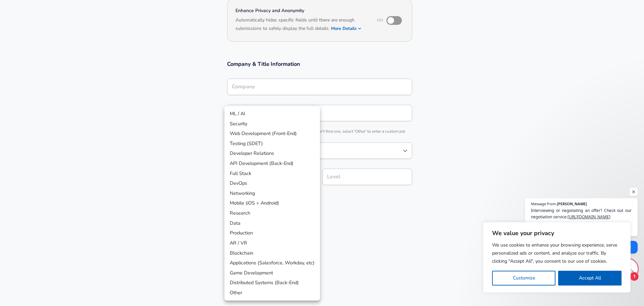 The image size is (644, 306). What do you see at coordinates (590, 278) in the screenshot?
I see `button: Accept All` at bounding box center [590, 278].